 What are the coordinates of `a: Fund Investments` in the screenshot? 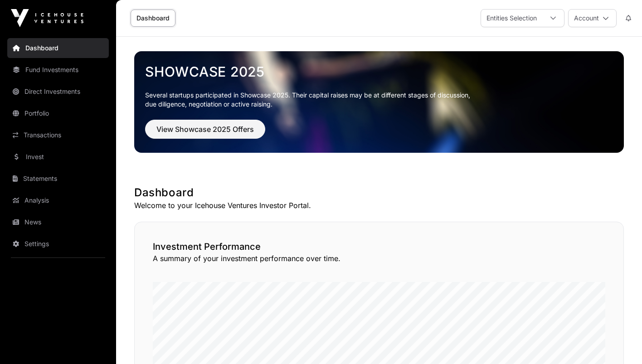 It's located at (58, 70).